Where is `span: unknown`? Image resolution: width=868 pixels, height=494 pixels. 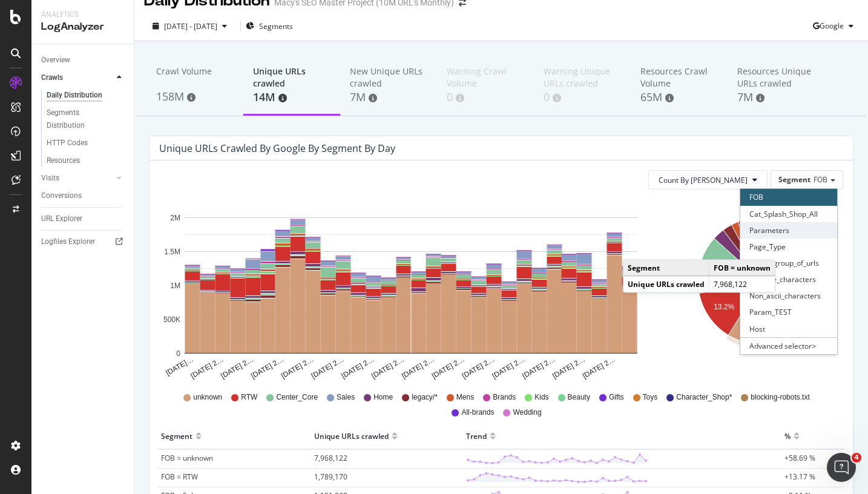 span: unknown is located at coordinates (207, 397).